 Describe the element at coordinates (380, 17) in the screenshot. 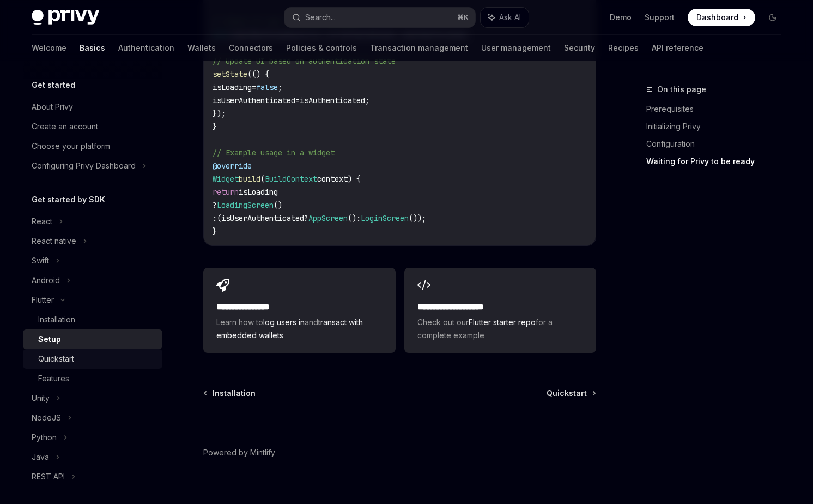

I see `button: Search...⌘K` at that location.